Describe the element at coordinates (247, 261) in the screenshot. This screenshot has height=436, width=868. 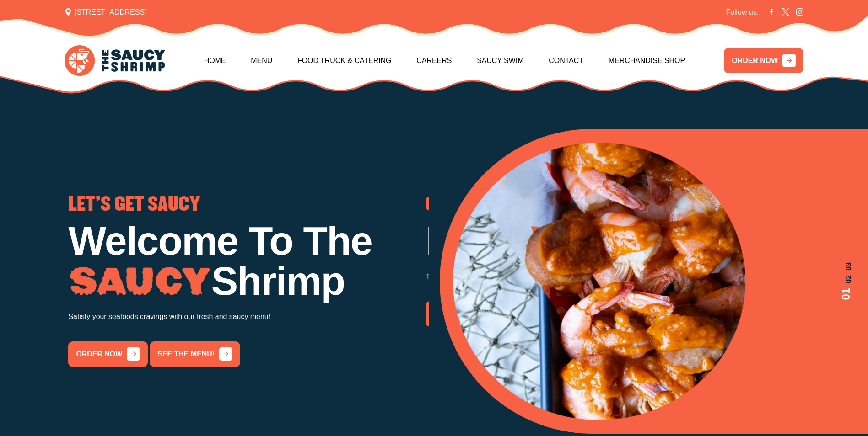
I see `h1: Welcome To The Shrimp` at that location.